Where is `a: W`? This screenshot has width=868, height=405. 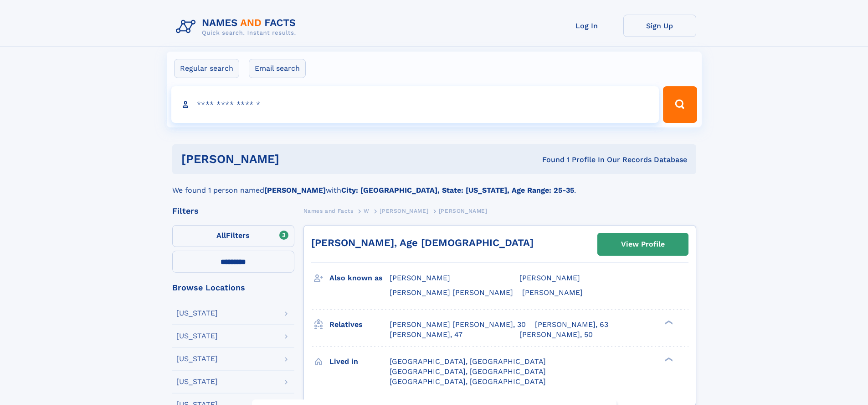
a: W is located at coordinates (366, 210).